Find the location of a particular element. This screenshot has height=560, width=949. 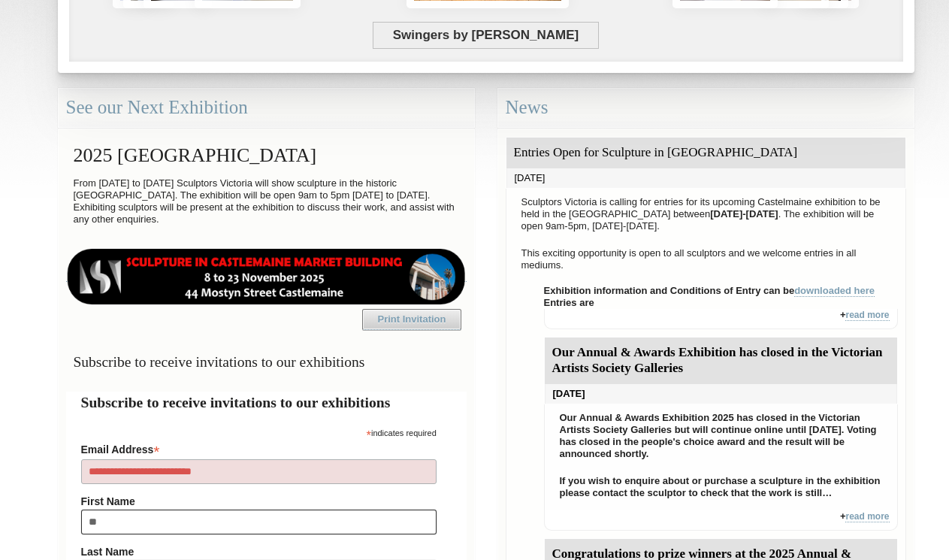

p: Sculptors Victoria is calling for entries for its upcoming Castelmaine exhibition to be held in t... is located at coordinates (706, 214).